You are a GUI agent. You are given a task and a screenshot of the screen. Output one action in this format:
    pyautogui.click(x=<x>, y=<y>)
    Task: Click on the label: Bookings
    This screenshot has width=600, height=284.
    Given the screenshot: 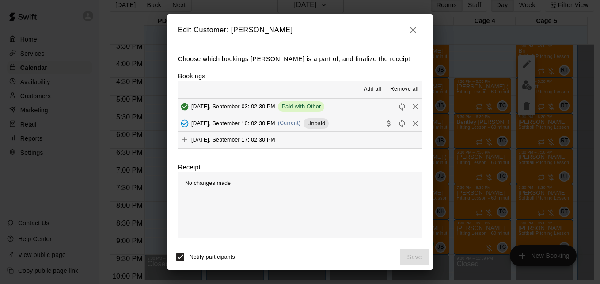 What is the action you would take?
    pyautogui.click(x=192, y=76)
    